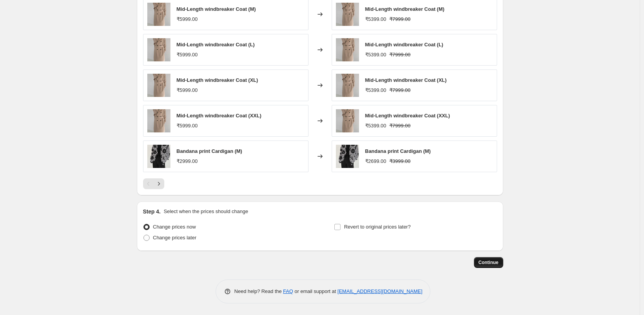  I want to click on span: Change prices now, so click(174, 227).